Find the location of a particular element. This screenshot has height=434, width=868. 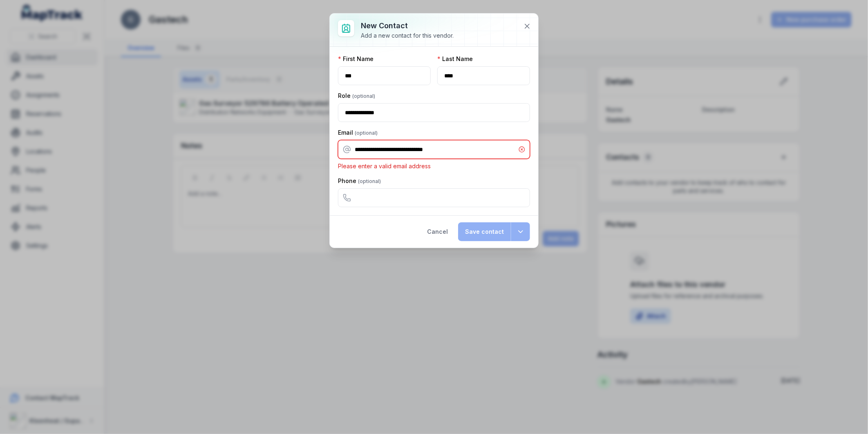

label: Role is located at coordinates (357, 96).